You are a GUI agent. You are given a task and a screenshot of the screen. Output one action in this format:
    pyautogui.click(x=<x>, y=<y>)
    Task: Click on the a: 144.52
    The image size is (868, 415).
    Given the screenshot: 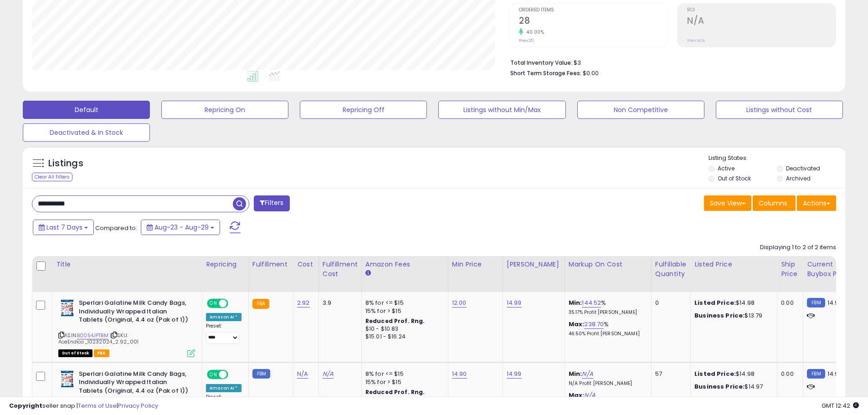 What is the action you would take?
    pyautogui.click(x=592, y=303)
    